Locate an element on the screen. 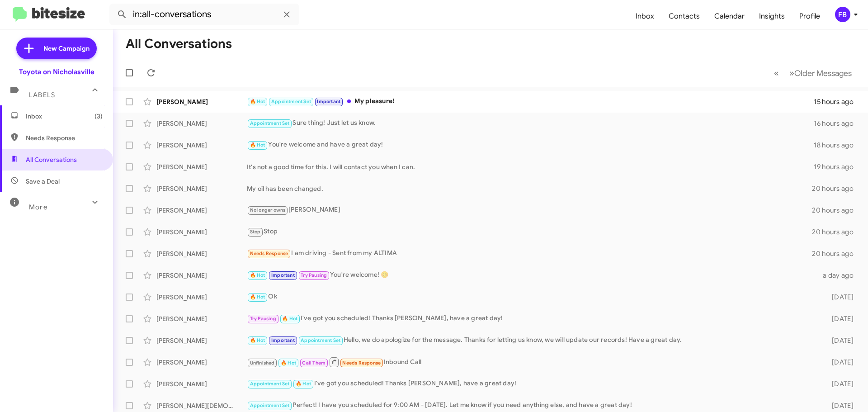 Image resolution: width=868 pixels, height=412 pixels. h1: All Conversations is located at coordinates (178, 44).